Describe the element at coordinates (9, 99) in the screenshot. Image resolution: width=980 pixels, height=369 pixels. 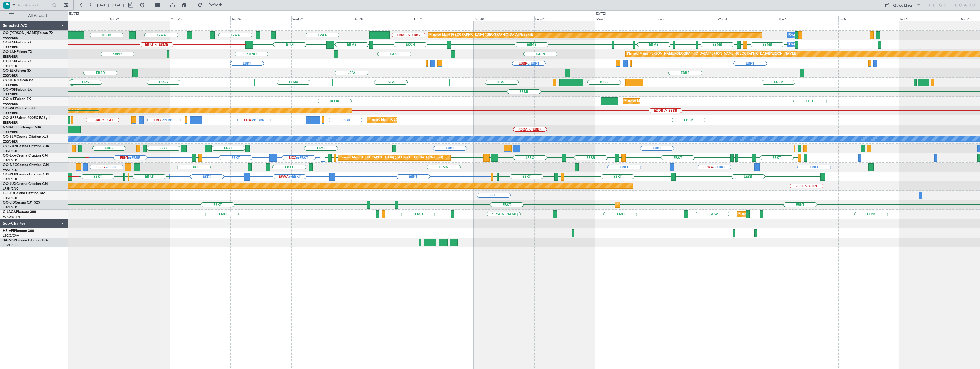
I see `span: OO-AIE` at that location.